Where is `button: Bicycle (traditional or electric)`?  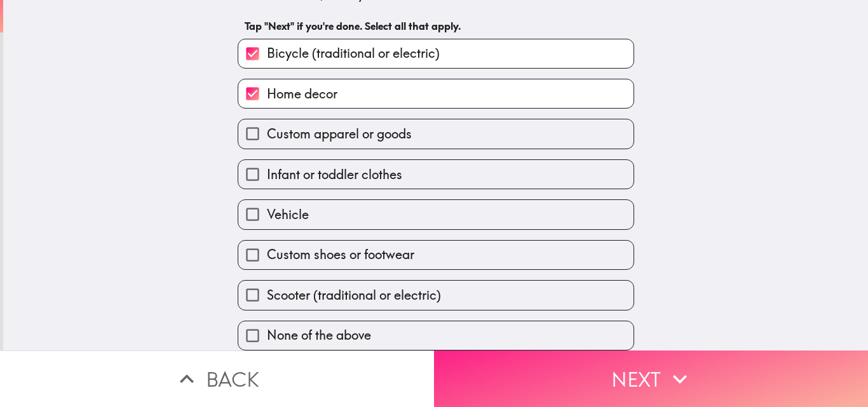
button: Bicycle (traditional or electric) is located at coordinates (436, 53).